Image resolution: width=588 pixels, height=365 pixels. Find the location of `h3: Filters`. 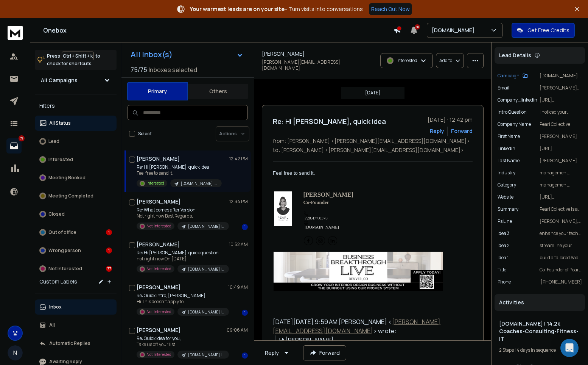

h3: Filters is located at coordinates (76, 106).